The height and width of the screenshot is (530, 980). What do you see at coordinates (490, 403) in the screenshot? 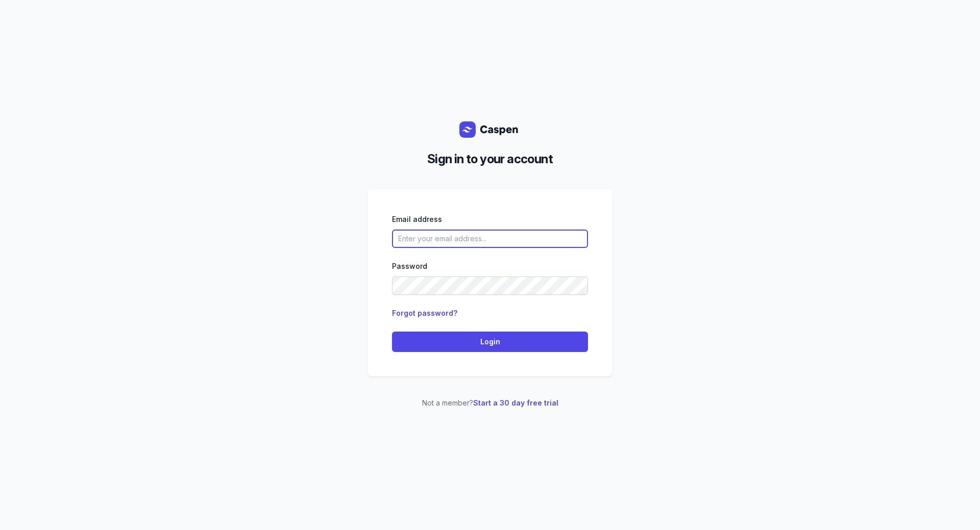
I see `p: Not a member?` at bounding box center [490, 403].